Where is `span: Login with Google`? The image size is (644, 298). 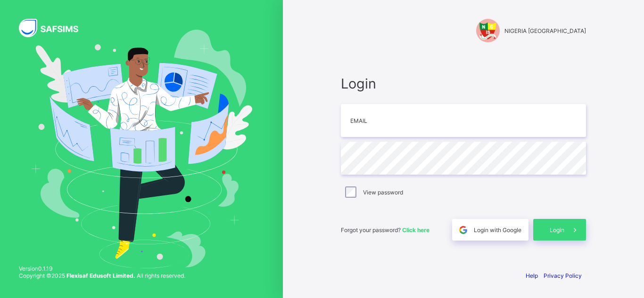 span: Login with Google is located at coordinates (497, 230).